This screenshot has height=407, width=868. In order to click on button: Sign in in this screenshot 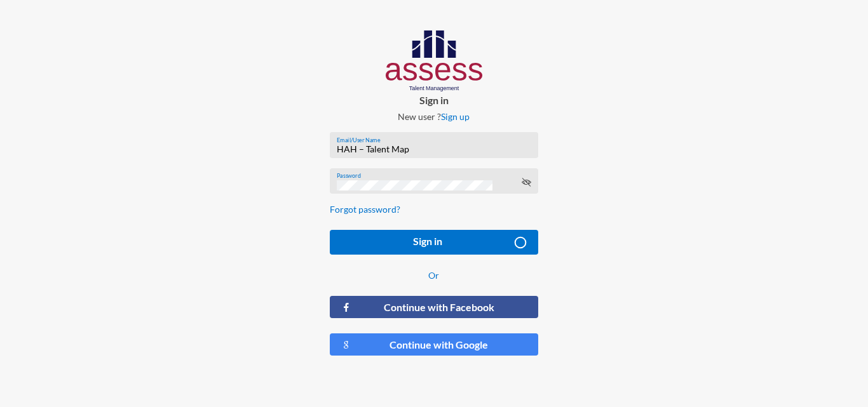, I will do `click(434, 242)`.